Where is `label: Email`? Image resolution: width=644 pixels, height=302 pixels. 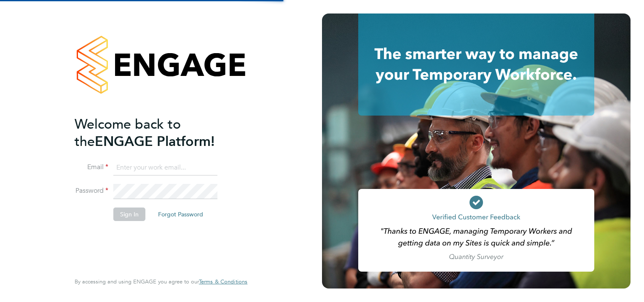 label: Email is located at coordinates (91, 167).